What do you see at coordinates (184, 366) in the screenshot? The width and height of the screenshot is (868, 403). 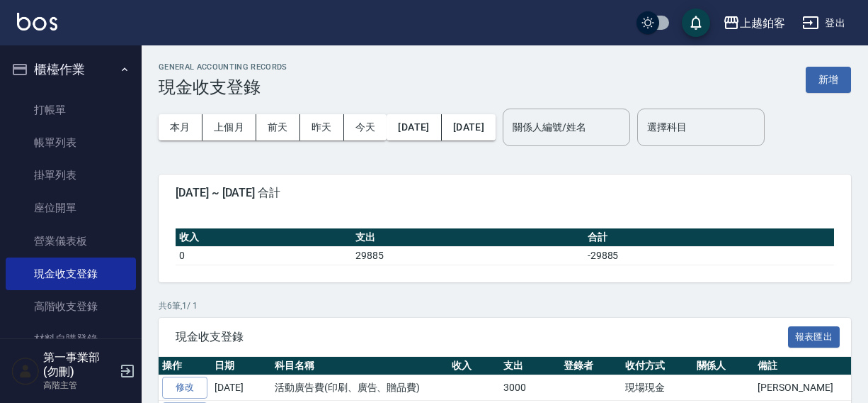 I see `th: 操作` at bounding box center [184, 366].